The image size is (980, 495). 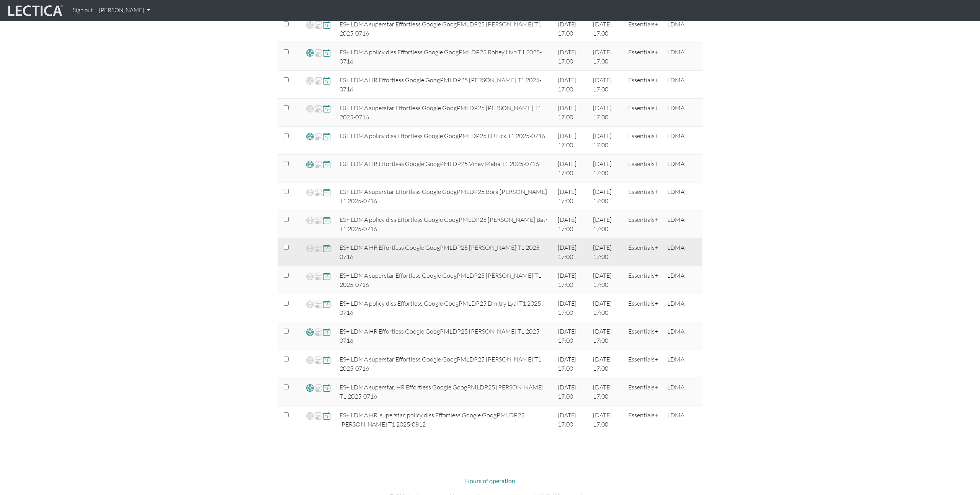 I want to click on td: ES+ LDMA policy diss Effortless Google GoogPMLDP25 DJ Lick T1 2025-0716, so click(x=444, y=141).